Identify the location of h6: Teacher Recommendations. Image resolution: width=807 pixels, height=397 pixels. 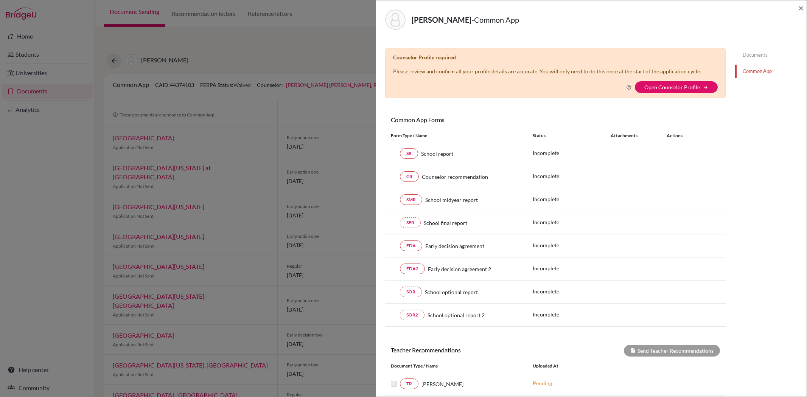
(470, 350).